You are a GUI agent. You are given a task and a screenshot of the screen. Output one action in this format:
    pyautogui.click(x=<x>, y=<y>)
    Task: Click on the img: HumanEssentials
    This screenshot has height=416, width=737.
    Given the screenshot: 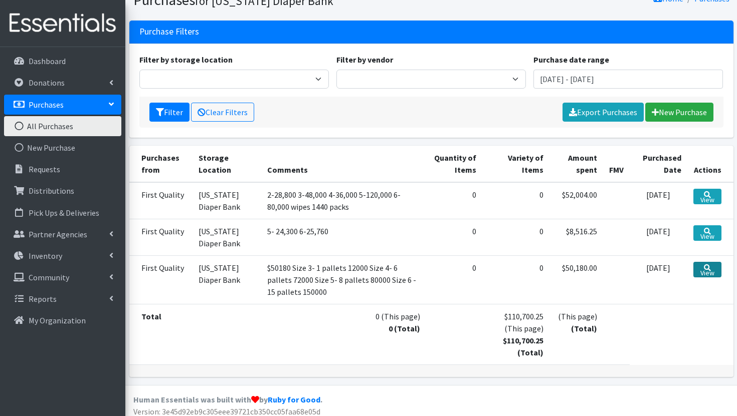 What is the action you would take?
    pyautogui.click(x=63, y=23)
    